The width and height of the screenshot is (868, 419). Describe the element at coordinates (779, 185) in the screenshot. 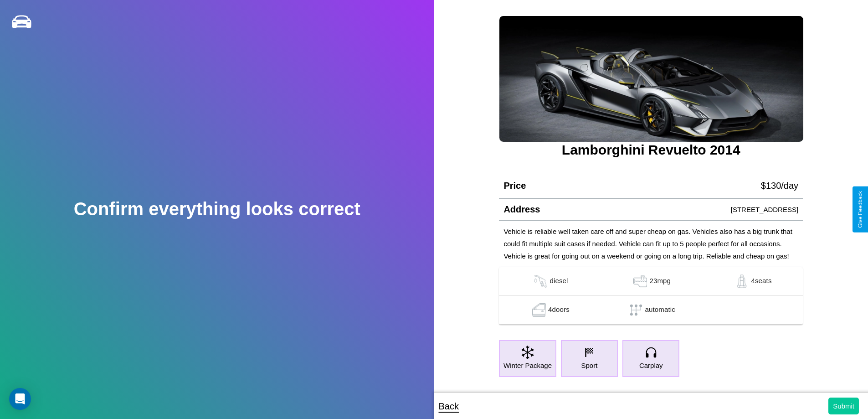

I see `p: $ 130 /day` at that location.